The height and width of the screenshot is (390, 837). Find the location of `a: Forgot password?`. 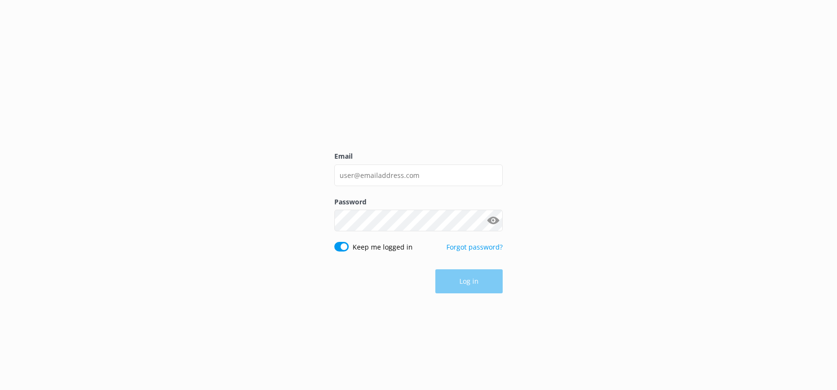

a: Forgot password? is located at coordinates (474, 247).